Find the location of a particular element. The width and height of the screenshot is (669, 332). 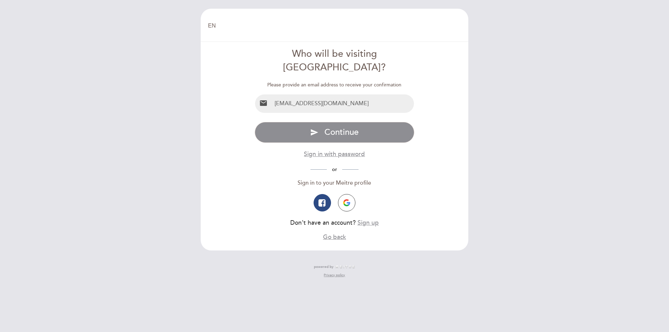

span: Don’t have an account? is located at coordinates (323, 223).